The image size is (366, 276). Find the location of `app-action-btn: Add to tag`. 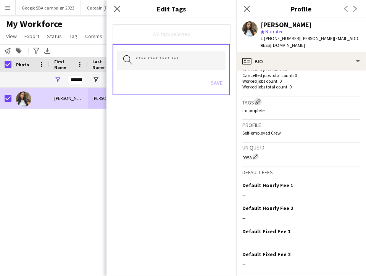

app-action-btn: Add to tag is located at coordinates (19, 51).